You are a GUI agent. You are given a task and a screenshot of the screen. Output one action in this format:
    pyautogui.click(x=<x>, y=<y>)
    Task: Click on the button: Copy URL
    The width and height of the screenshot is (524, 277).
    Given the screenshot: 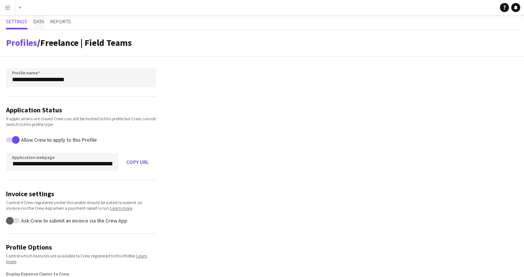 What is the action you would take?
    pyautogui.click(x=137, y=162)
    